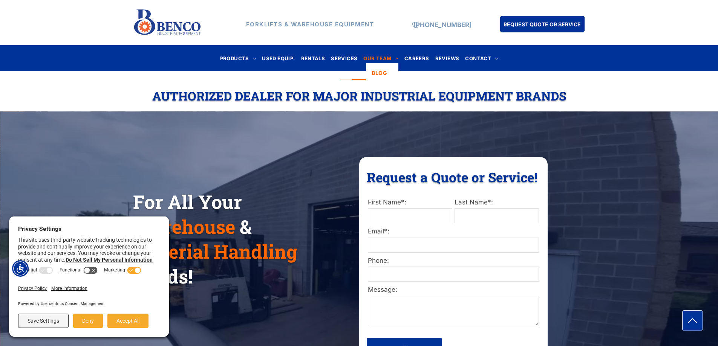 Image resolution: width=718 pixels, height=346 pixels. I want to click on label: Phone:, so click(453, 261).